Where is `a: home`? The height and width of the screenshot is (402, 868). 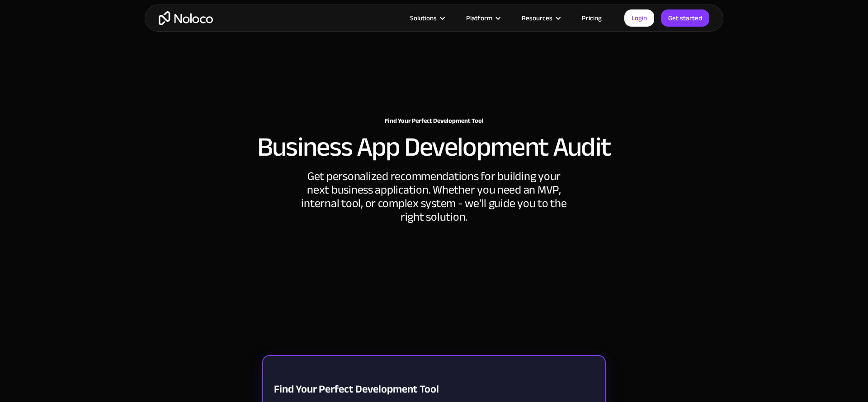
a: home is located at coordinates (186, 18).